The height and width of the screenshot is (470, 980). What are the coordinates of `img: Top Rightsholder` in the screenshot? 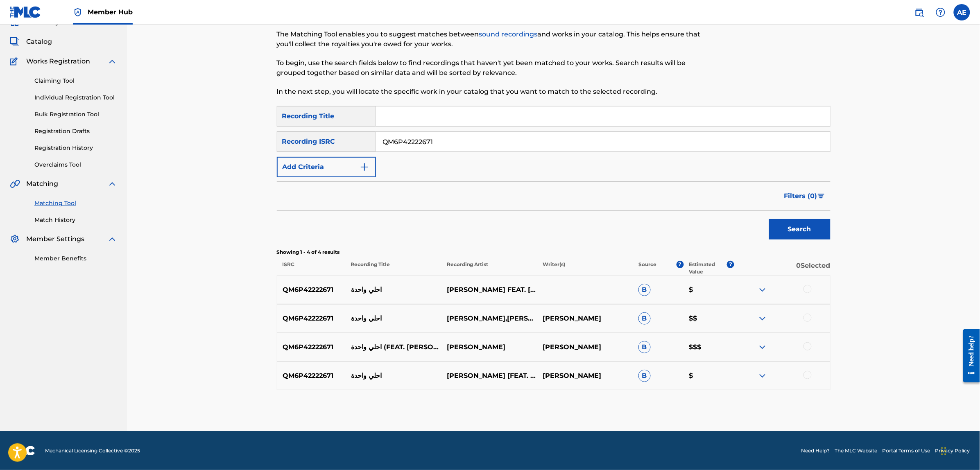 It's located at (78, 13).